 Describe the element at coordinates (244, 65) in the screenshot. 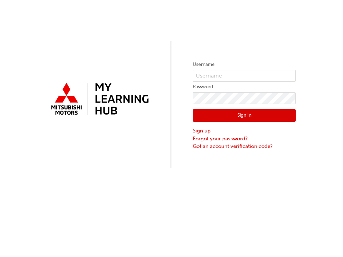

I see `label: Username` at that location.